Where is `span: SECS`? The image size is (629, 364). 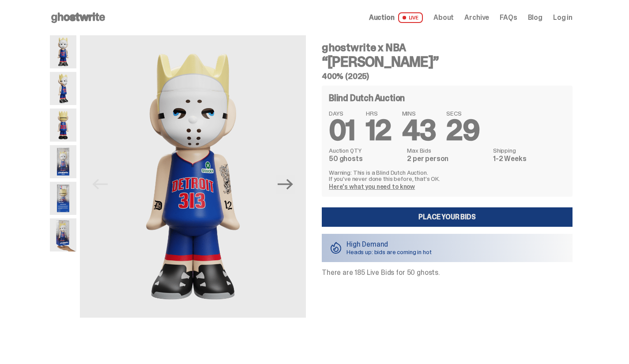
span: SECS is located at coordinates (463, 113).